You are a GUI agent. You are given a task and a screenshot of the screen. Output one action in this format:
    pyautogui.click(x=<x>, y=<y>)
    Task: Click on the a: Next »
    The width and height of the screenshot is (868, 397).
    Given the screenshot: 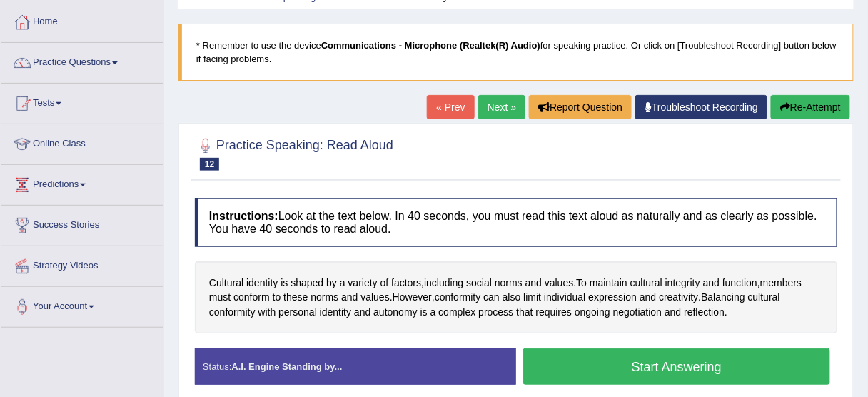 What is the action you would take?
    pyautogui.click(x=502, y=107)
    